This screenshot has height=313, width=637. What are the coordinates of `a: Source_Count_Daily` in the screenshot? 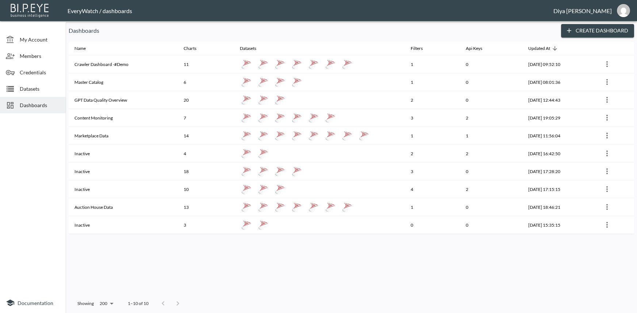 It's located at (297, 64).